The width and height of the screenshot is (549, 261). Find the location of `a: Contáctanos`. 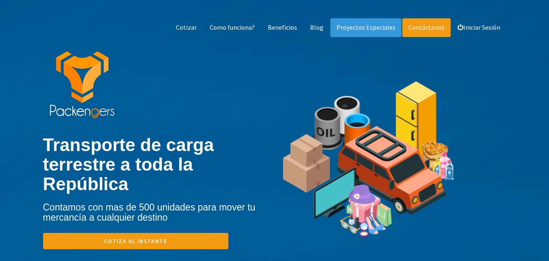

a: Contáctanos is located at coordinates (427, 28).